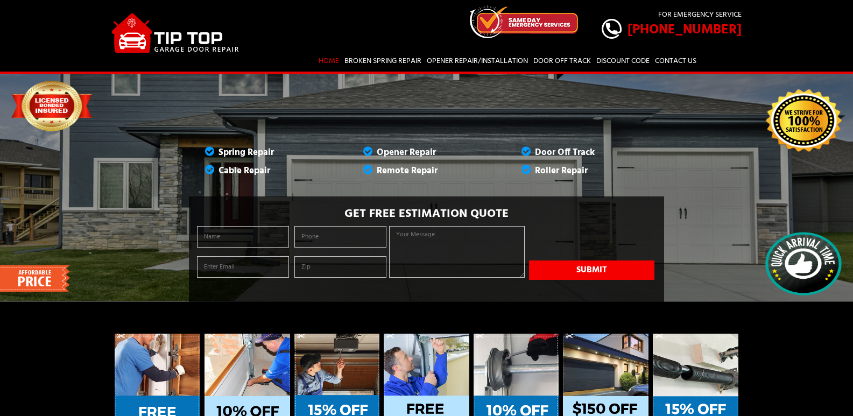 Image resolution: width=853 pixels, height=416 pixels. What do you see at coordinates (611, 29) in the screenshot?
I see `img: call.png` at bounding box center [611, 29].